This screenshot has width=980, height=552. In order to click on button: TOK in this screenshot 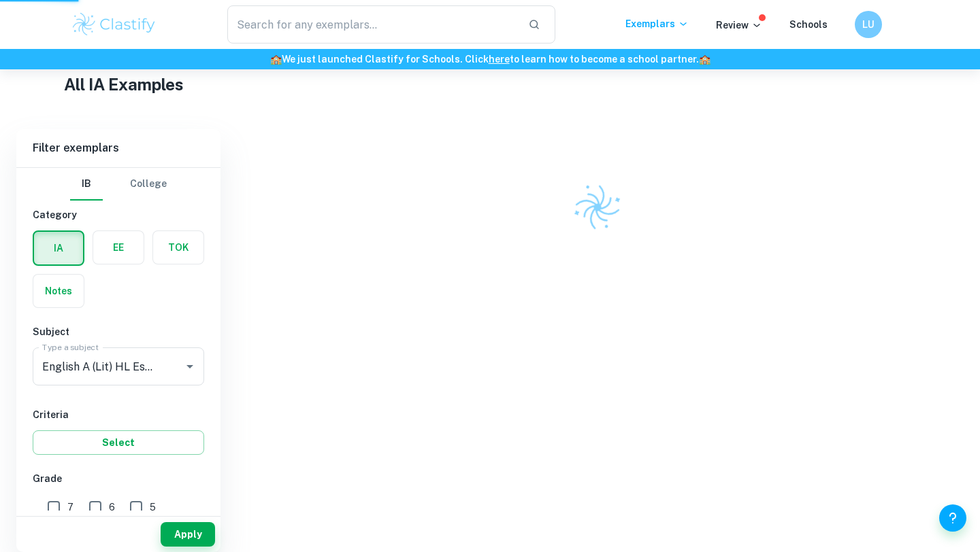, I will do `click(179, 248)`.